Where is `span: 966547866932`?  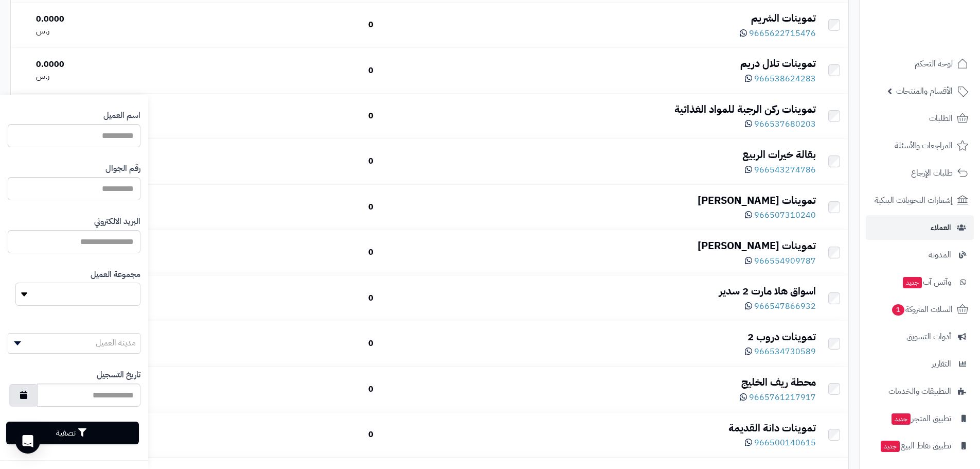
span: 966547866932 is located at coordinates (785, 307).